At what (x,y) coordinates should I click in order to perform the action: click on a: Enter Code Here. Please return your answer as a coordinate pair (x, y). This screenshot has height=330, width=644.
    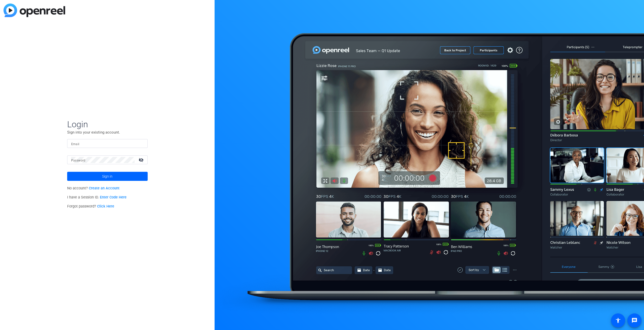
    Looking at the image, I should click on (113, 197).